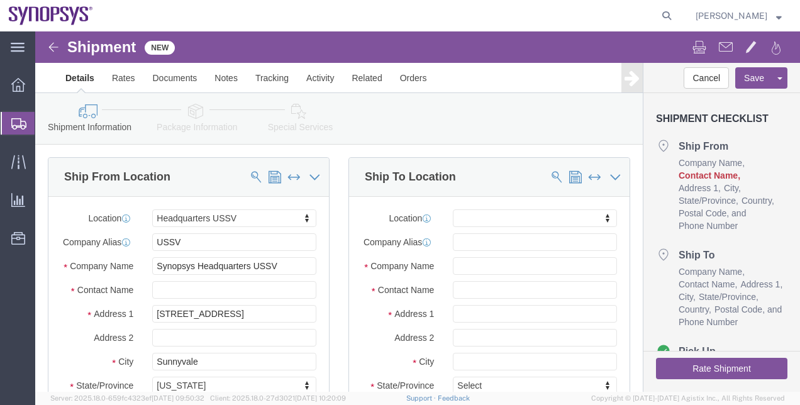 This screenshot has width=800, height=405. What do you see at coordinates (278, 398) in the screenshot?
I see `span: Client: 2025.18.0-27d3021` at bounding box center [278, 398].